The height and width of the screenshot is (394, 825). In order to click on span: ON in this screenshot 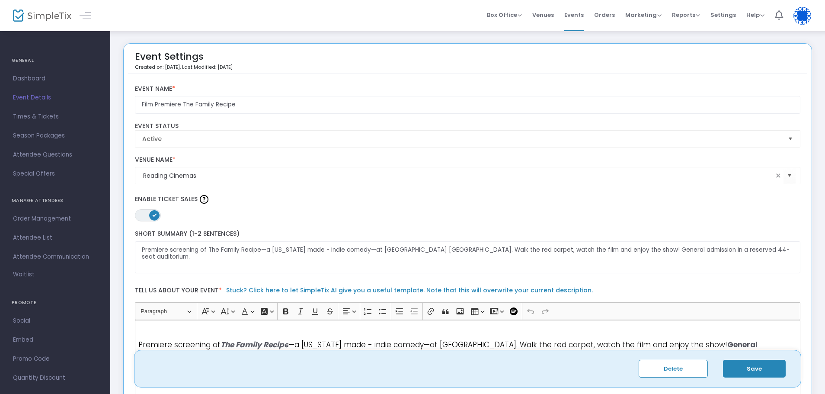, I will do `click(154, 215)`.